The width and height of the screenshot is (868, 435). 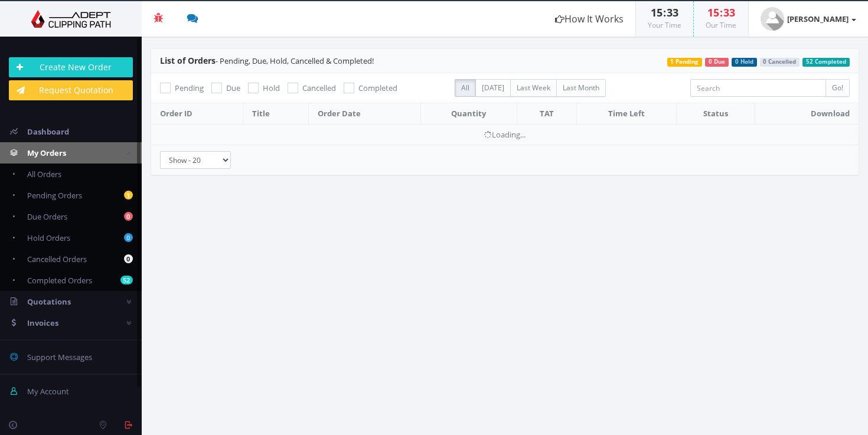 I want to click on span: - Pending, Due, Hold, Cancelled & Completed!, so click(x=267, y=61).